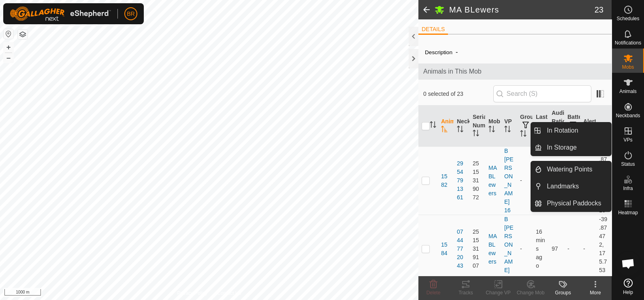 This screenshot has height=300, width=644. What do you see at coordinates (603, 249) in the screenshot?
I see `td: -39.87472, 175.75328` at bounding box center [603, 249].